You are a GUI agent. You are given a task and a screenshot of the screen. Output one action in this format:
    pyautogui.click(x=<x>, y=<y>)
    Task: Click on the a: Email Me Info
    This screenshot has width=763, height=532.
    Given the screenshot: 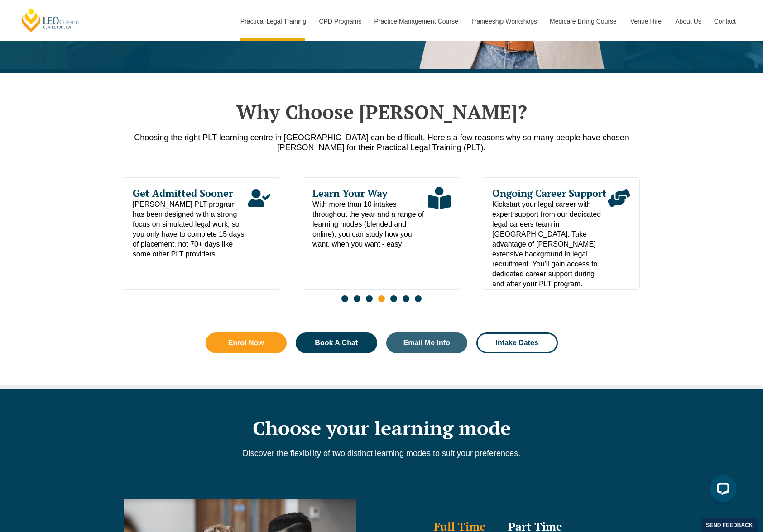 What is the action you would take?
    pyautogui.click(x=427, y=343)
    